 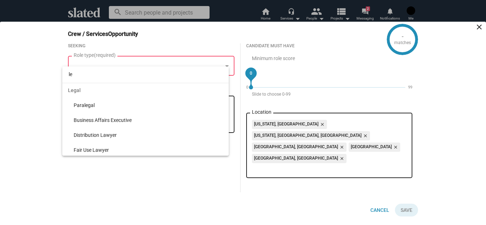 I want to click on span: Fair Use Lawyer, so click(x=148, y=150).